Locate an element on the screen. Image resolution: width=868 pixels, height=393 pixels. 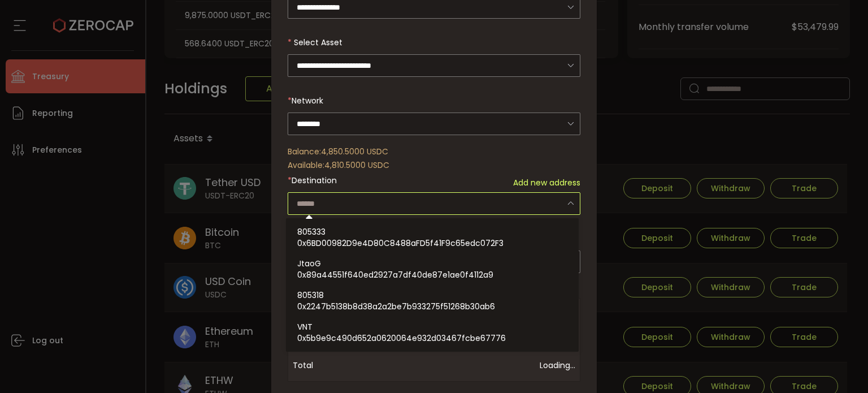
div: Chat Widget is located at coordinates (840, 366).